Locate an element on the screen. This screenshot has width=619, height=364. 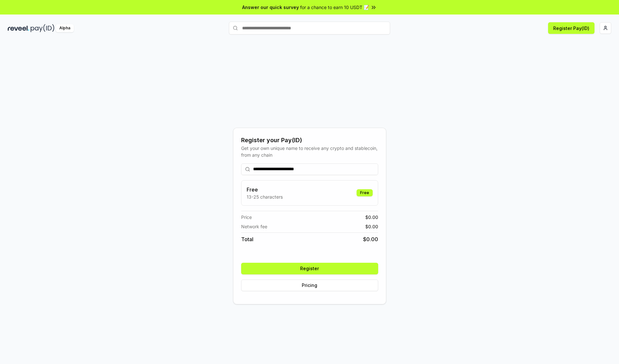
span: Total is located at coordinates (247, 239).